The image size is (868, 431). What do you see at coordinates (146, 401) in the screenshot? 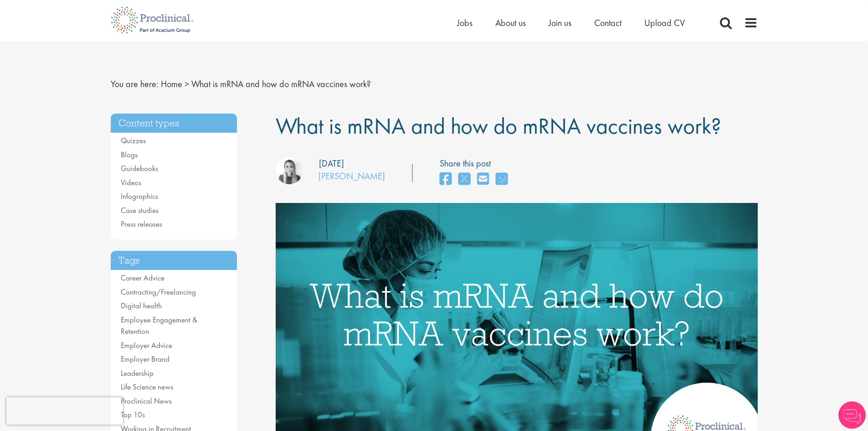
I see `a: Proclinical News` at bounding box center [146, 401].